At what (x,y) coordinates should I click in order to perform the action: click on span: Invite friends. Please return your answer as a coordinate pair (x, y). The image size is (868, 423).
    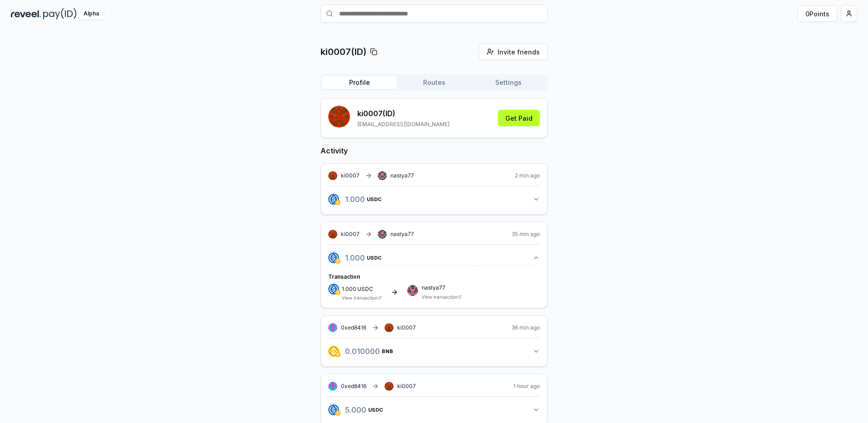
    Looking at the image, I should click on (518, 52).